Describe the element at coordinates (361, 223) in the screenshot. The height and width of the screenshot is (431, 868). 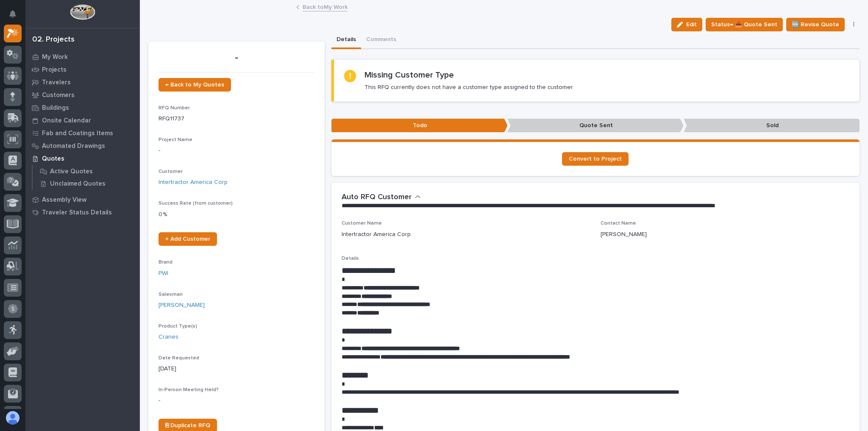
I see `span: Customer Name` at that location.